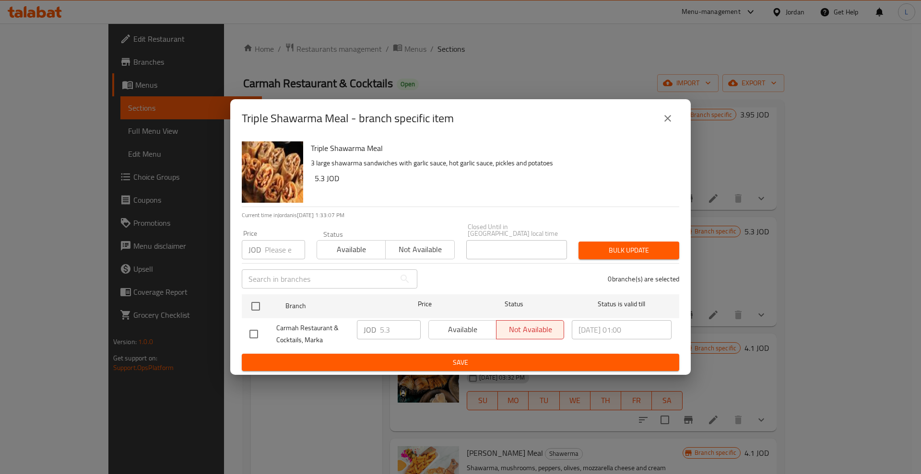 This screenshot has width=921, height=474. What do you see at coordinates (491, 148) in the screenshot?
I see `h6: Triple Shawarma Meal` at bounding box center [491, 148].